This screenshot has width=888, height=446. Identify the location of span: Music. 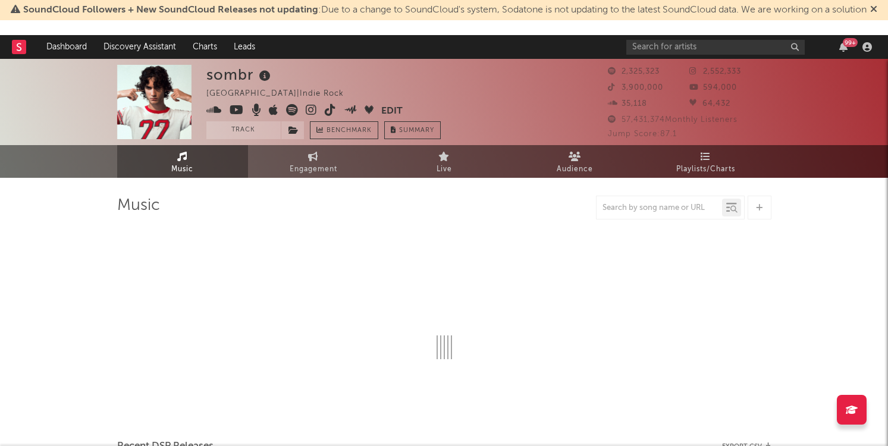
(182, 169).